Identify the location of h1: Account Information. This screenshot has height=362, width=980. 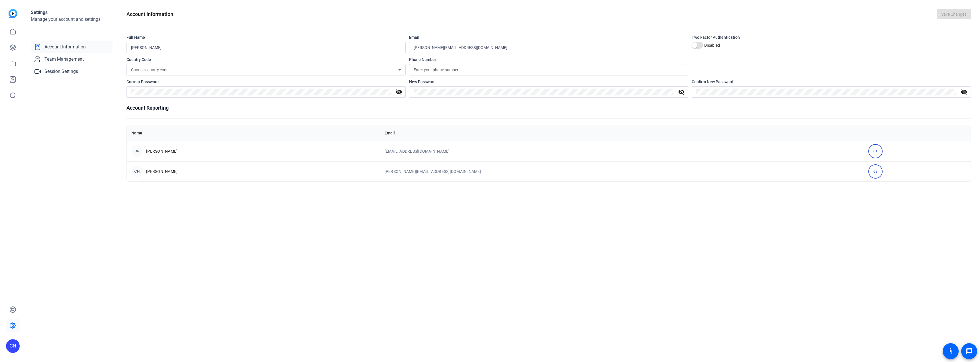
(150, 14).